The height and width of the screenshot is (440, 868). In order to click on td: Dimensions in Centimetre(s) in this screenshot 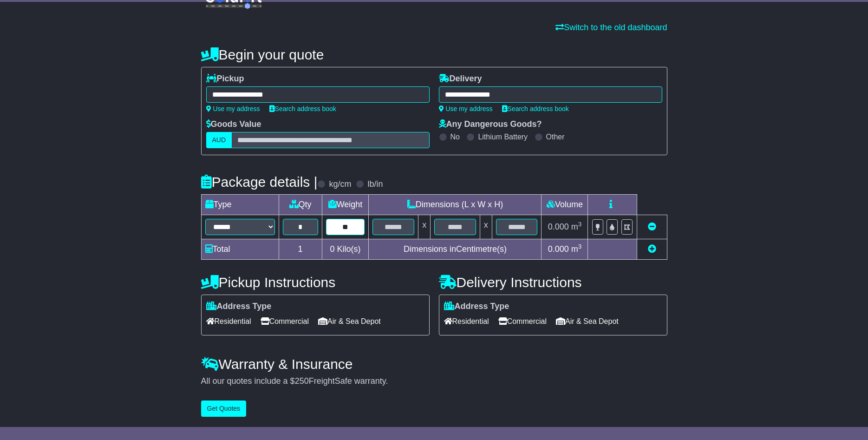, I will do `click(455, 250)`.